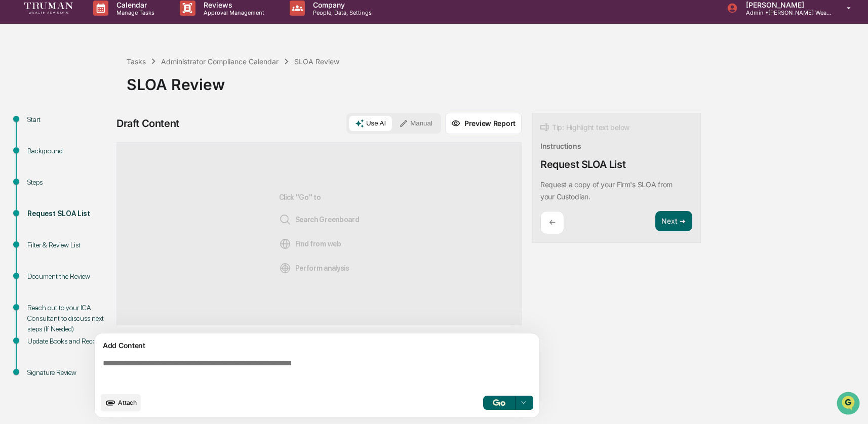  What do you see at coordinates (69, 276) in the screenshot?
I see `div: Document the Review` at bounding box center [69, 276].